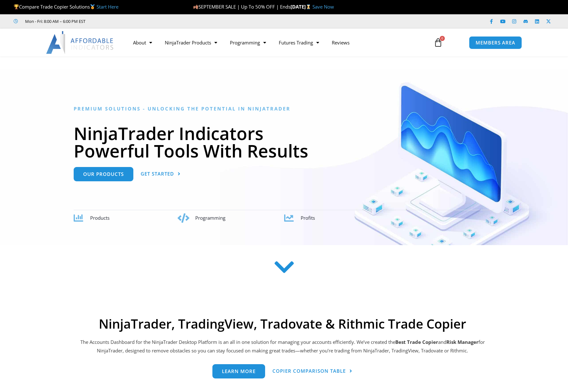 The image size is (568, 381). Describe the element at coordinates (312, 371) in the screenshot. I see `a: Copier Comparison Table` at that location.